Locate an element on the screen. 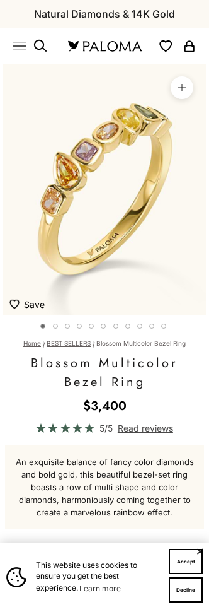  img: #YellowGold is located at coordinates (105, 189).